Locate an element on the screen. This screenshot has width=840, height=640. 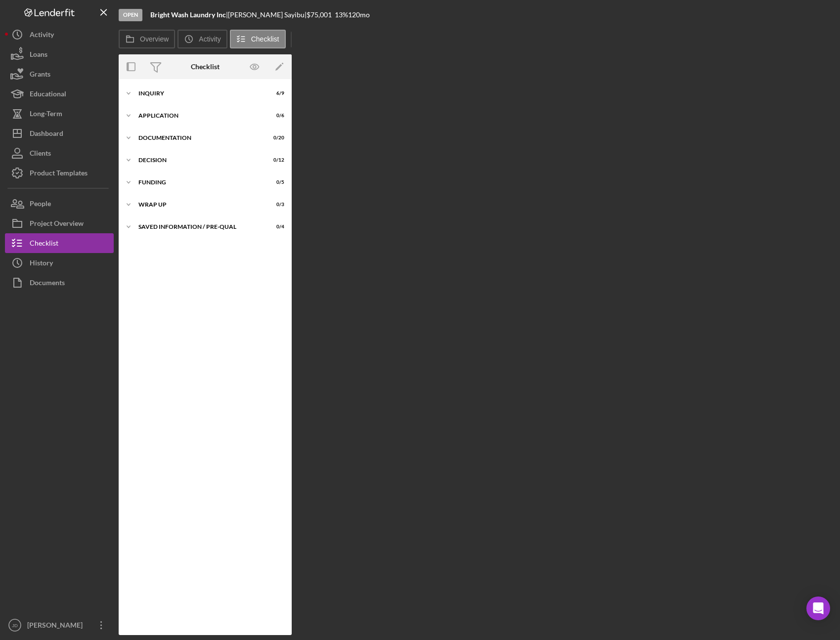
button: Dashboard is located at coordinates (59, 133).